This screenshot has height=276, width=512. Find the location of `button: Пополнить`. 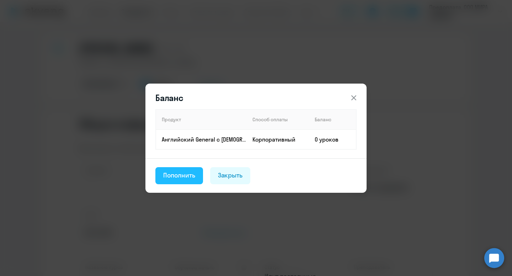

button: Пополнить is located at coordinates (179, 176).